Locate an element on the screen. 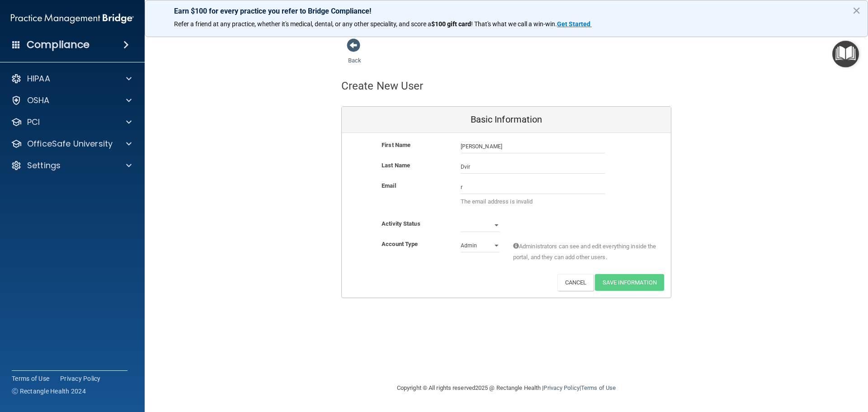  strong: $100 gift card is located at coordinates (451, 24).